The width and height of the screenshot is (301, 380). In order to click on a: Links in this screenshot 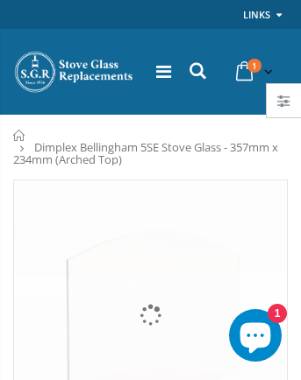, I will do `click(256, 14)`.